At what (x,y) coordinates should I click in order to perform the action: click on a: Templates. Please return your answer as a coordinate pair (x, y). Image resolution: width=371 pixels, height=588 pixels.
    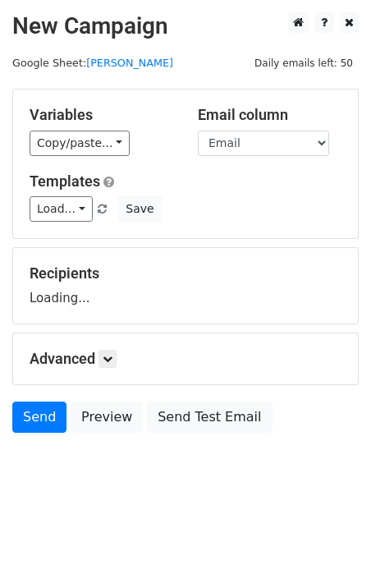
    Looking at the image, I should click on (65, 181).